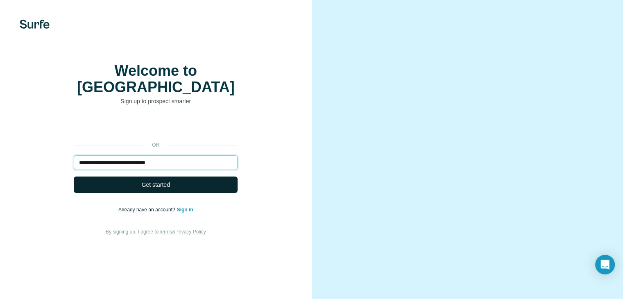  I want to click on a: Sign in, so click(185, 210).